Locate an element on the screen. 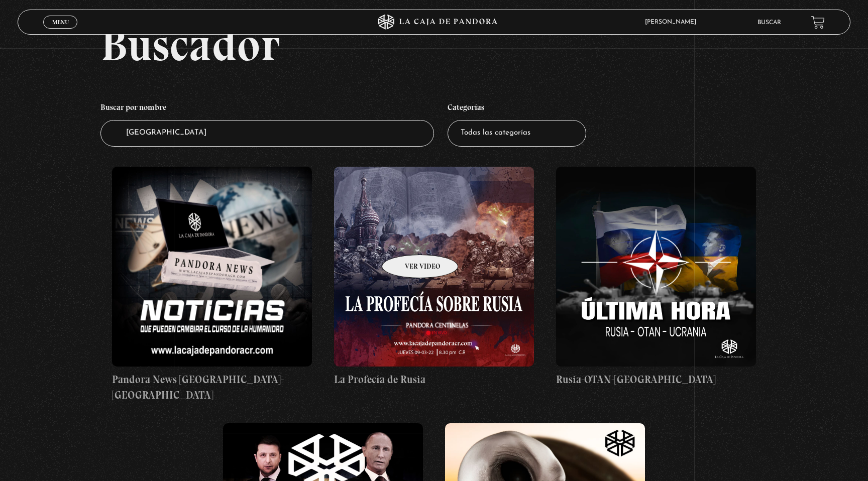  h4: Buscar por nombre is located at coordinates (267, 109).